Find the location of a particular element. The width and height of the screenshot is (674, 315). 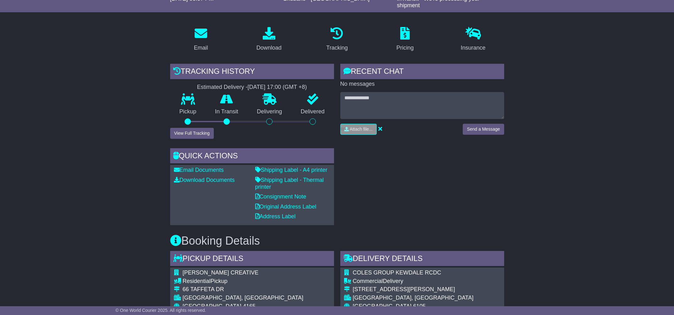

div: Estimated Delivery - is located at coordinates (252, 87).